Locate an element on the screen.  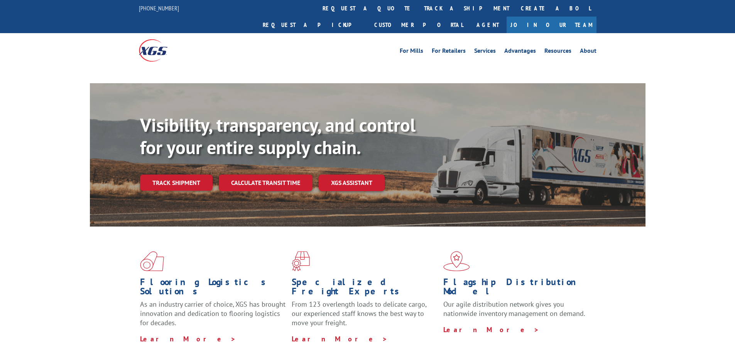
b: Visibility, transparency, and control for your entire supply chain. is located at coordinates (278, 136).